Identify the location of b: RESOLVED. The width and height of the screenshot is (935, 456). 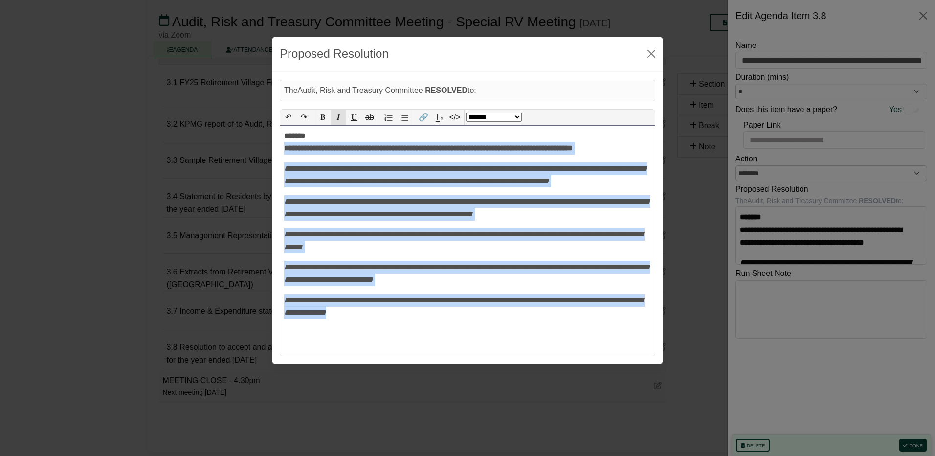
(446, 90).